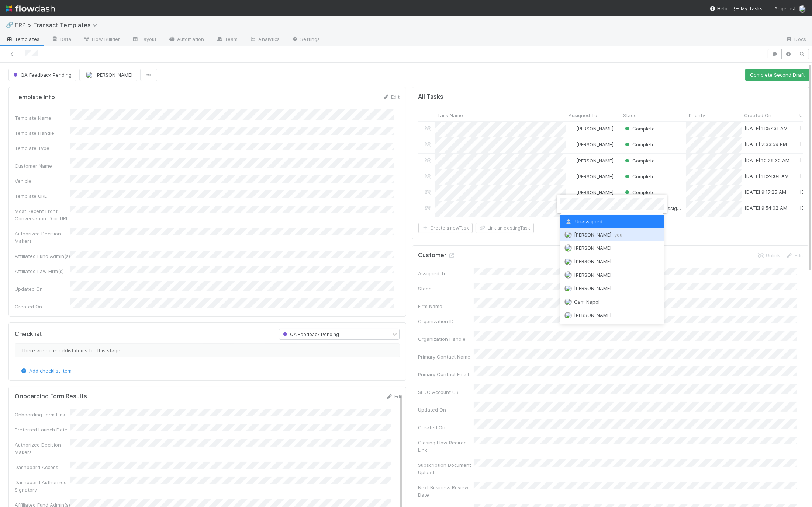  What do you see at coordinates (618, 235) in the screenshot?
I see `span: you` at bounding box center [618, 235].